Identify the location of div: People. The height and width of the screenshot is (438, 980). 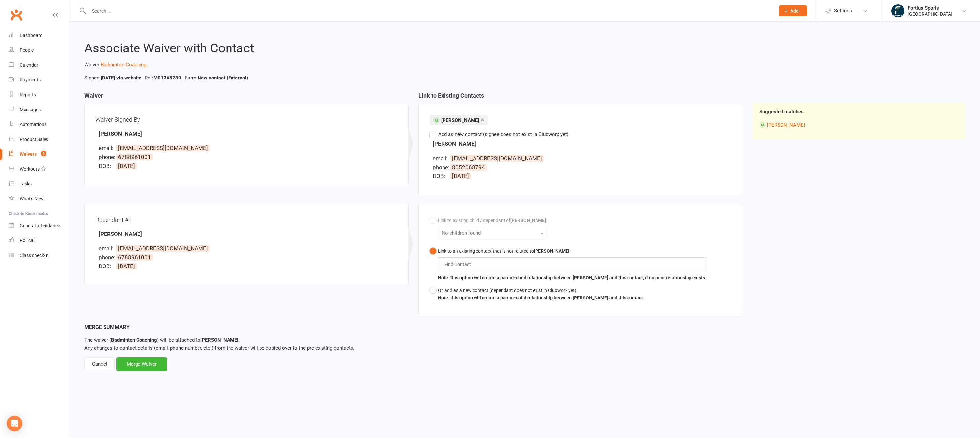
(27, 50).